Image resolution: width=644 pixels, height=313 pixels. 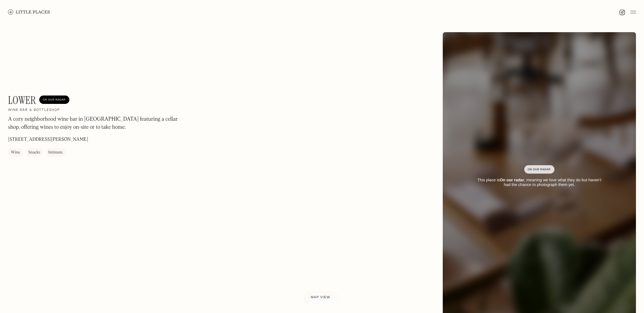 What do you see at coordinates (539, 182) in the screenshot?
I see `div: This place is , meaning we love what they do but haven’t had the chance to photograph them yet.` at bounding box center [539, 182].